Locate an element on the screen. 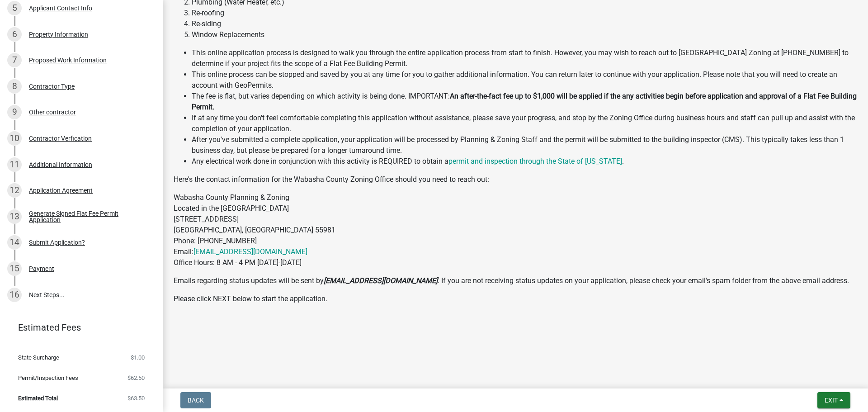 The width and height of the screenshot is (868, 412). p: Please click NEXT below to start the application. is located at coordinates (516, 299).